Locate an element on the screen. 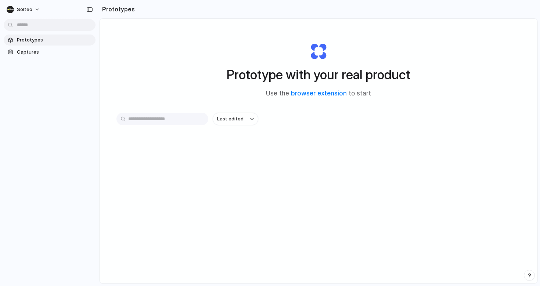  a: browser extension is located at coordinates (319, 93).